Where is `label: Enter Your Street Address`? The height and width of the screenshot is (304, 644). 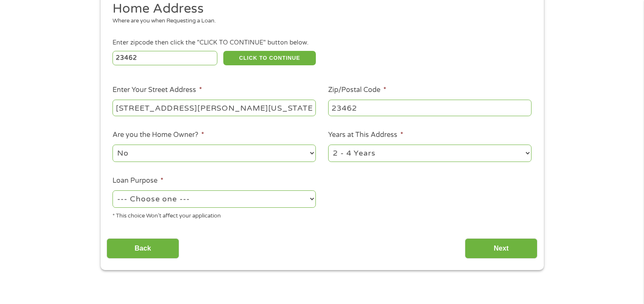
label: Enter Your Street Address is located at coordinates (157, 90).